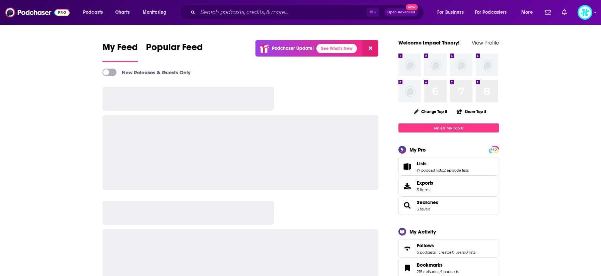 Image resolution: width=601 pixels, height=276 pixels. I want to click on span: For Podcasters, so click(491, 12).